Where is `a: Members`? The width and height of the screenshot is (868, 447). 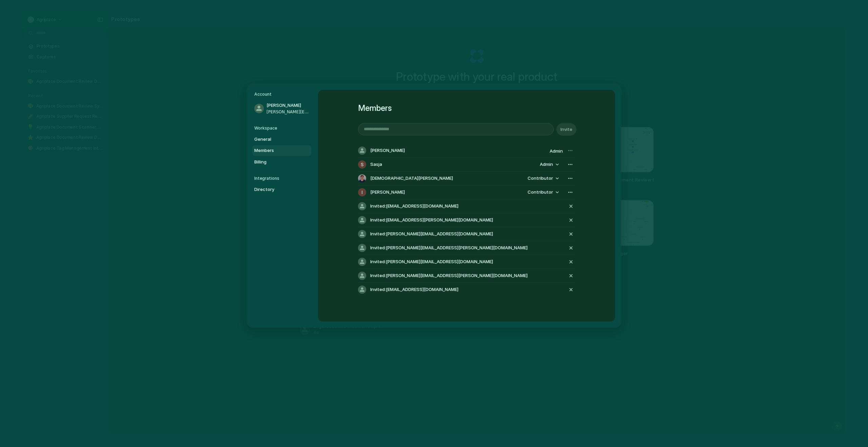 a: Members is located at coordinates (282, 151).